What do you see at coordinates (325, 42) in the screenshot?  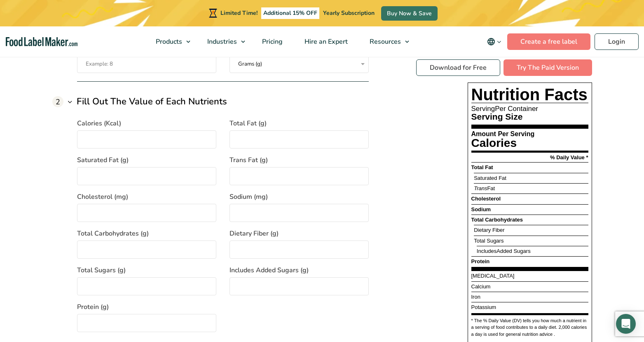 I see `a: Hire an Expert` at bounding box center [325, 42].